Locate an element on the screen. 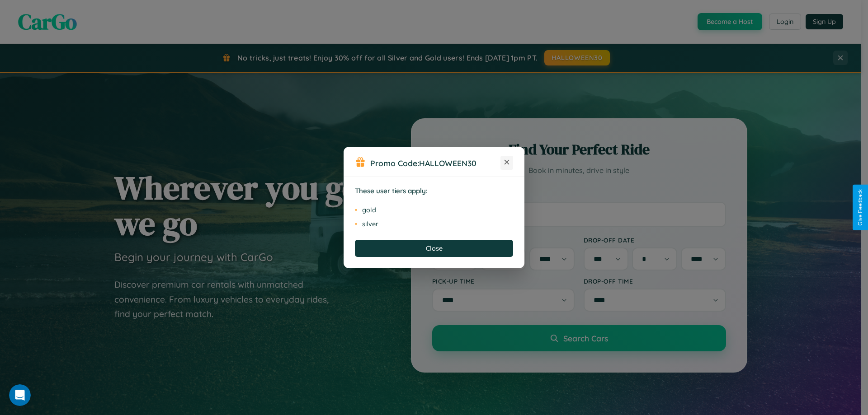  h3: Promo Code: is located at coordinates (436, 163).